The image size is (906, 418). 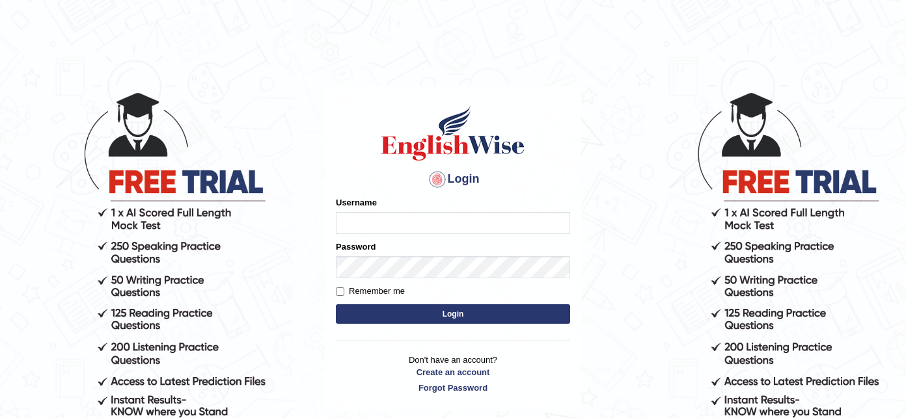 What do you see at coordinates (453, 388) in the screenshot?
I see `a: Forgot Password` at bounding box center [453, 388].